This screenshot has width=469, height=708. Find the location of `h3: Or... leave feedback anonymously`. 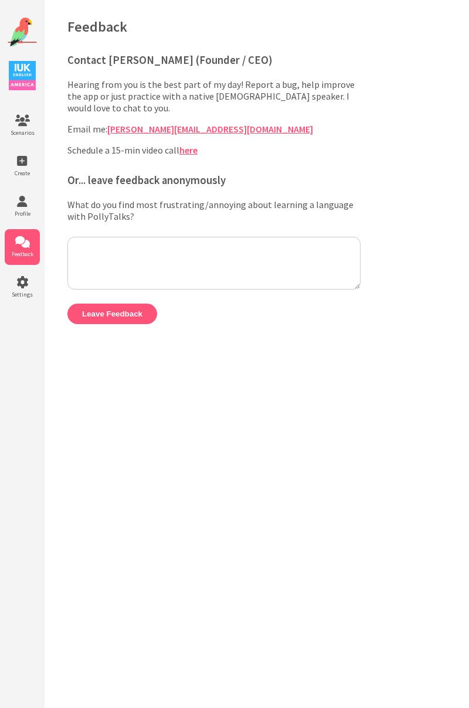

h3: Or... leave feedback anonymously is located at coordinates (214, 180).